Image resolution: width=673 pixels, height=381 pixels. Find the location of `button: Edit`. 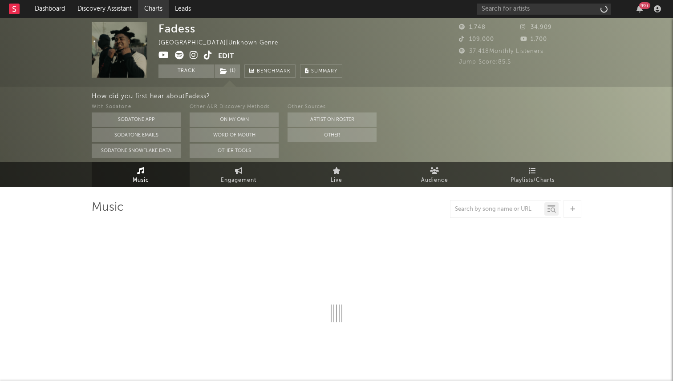

button: Edit is located at coordinates (226, 56).